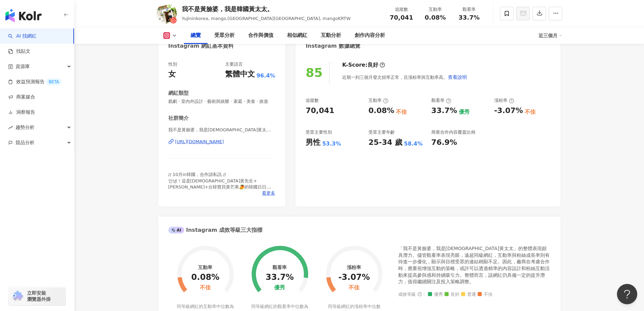 The height and width of the screenshot is (311, 644). What do you see at coordinates (550, 36) in the screenshot?
I see `div: 近三個月` at bounding box center [550, 36].